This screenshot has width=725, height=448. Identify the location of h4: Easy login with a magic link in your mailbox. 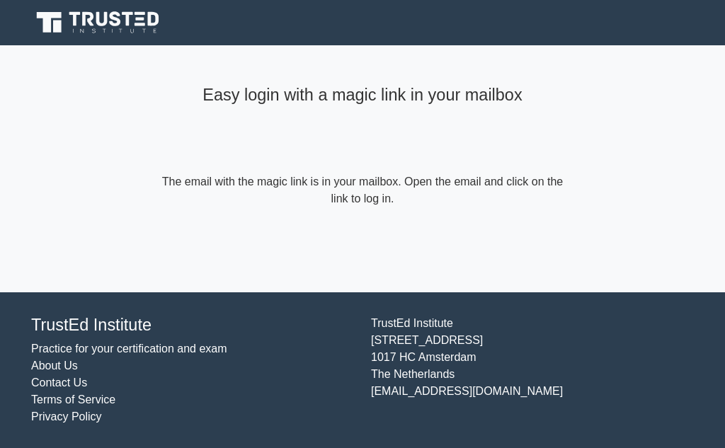
(363, 95).